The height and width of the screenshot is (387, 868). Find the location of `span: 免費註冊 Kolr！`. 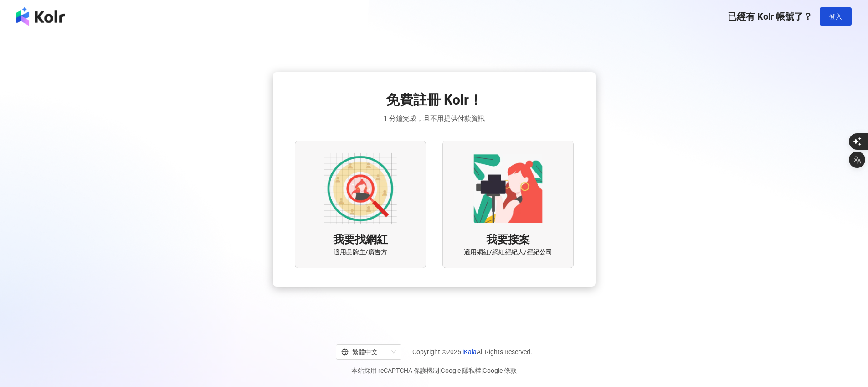

span: 免費註冊 Kolr！ is located at coordinates (435, 100).